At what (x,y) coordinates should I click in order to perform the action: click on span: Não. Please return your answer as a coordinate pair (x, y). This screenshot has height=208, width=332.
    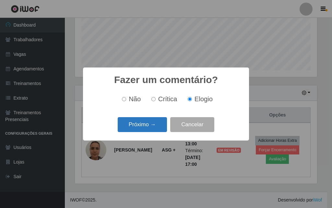
    Looking at the image, I should click on (135, 99).